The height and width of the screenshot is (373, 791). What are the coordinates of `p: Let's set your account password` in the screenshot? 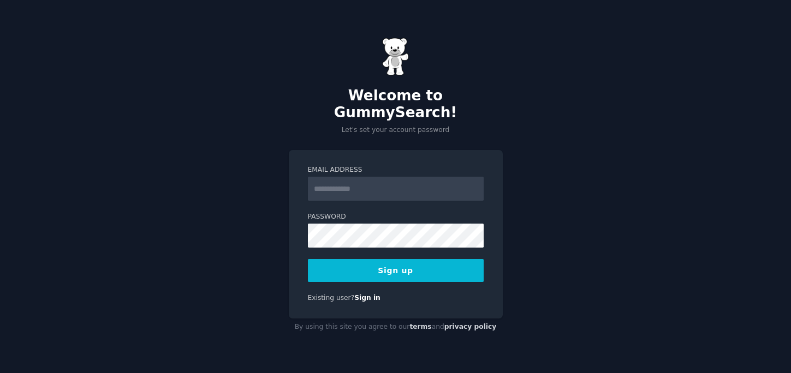 It's located at (396, 130).